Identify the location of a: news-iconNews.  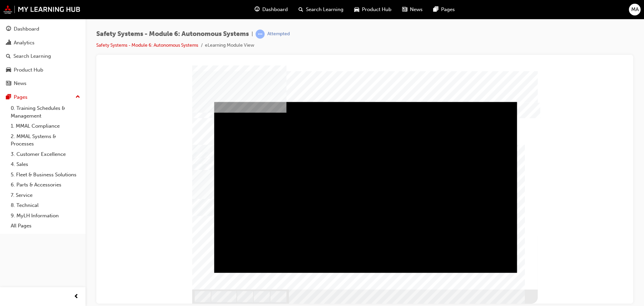
(412, 9).